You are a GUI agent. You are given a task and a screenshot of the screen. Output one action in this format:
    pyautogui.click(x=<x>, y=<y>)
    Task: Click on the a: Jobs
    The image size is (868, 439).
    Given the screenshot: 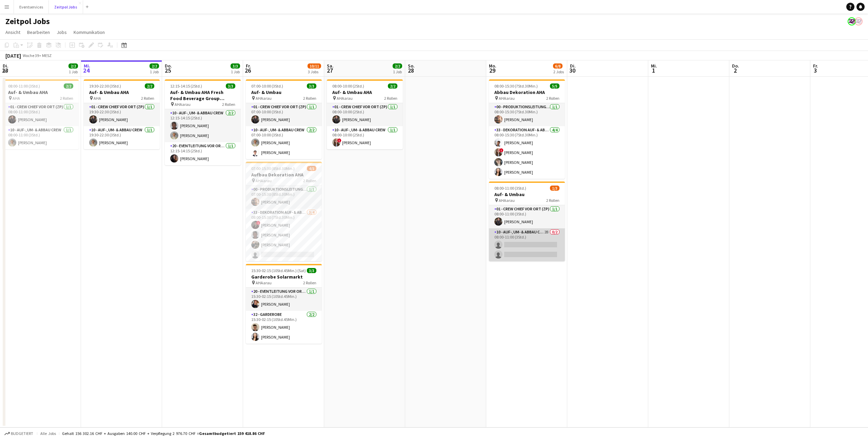 What is the action you would take?
    pyautogui.click(x=62, y=32)
    